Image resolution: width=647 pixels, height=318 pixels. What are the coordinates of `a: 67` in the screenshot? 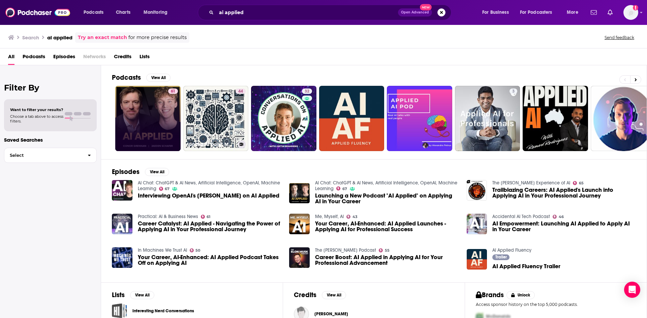 It's located at (342, 189).